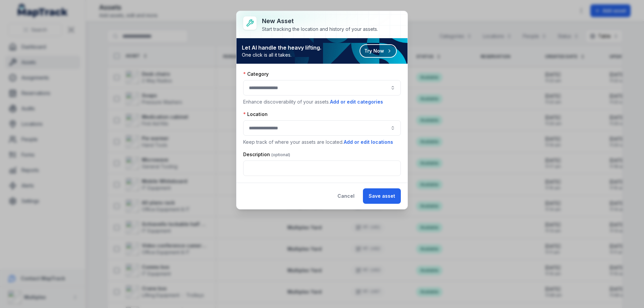 Image resolution: width=644 pixels, height=308 pixels. I want to click on button: Add or edit categories, so click(356, 102).